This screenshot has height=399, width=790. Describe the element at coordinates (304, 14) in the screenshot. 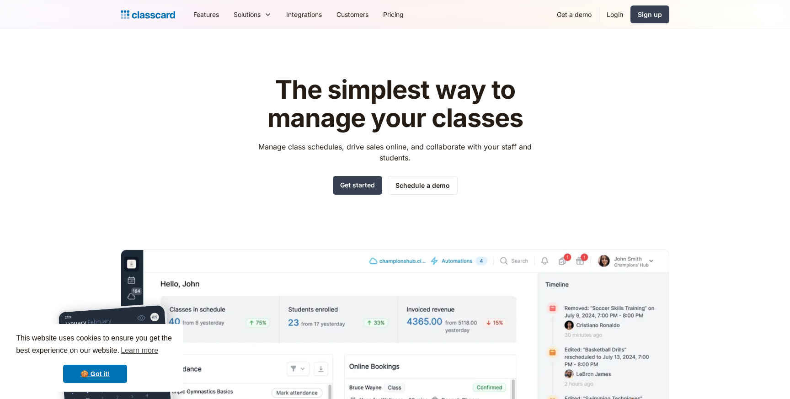

I see `a: Integrations` at that location.